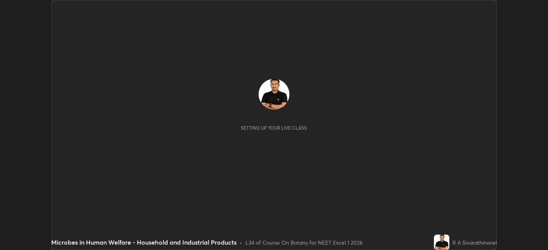 This screenshot has width=548, height=250. What do you see at coordinates (304, 243) in the screenshot?
I see `div: L34 of Course On Botany for NEET Excel 1 2026` at bounding box center [304, 243].